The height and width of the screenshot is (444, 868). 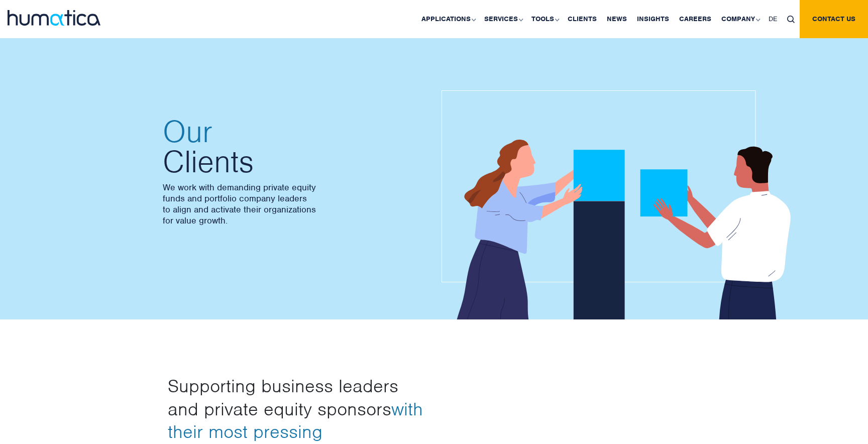 I want to click on img: logo, so click(x=54, y=17).